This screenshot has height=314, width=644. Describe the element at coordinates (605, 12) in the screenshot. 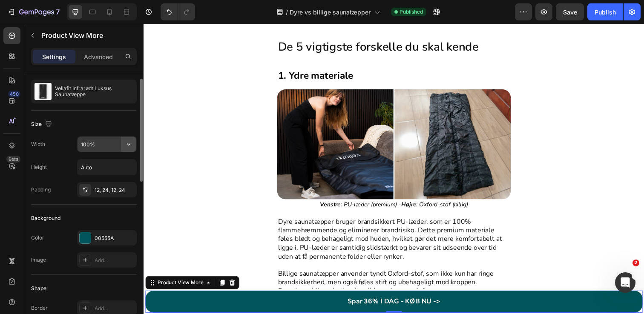

I see `button: Publish` at that location.